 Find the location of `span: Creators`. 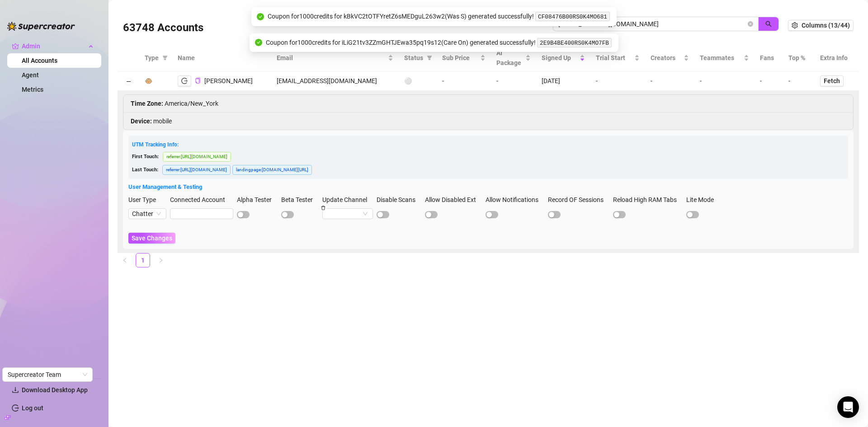

span: Creators is located at coordinates (666, 58).